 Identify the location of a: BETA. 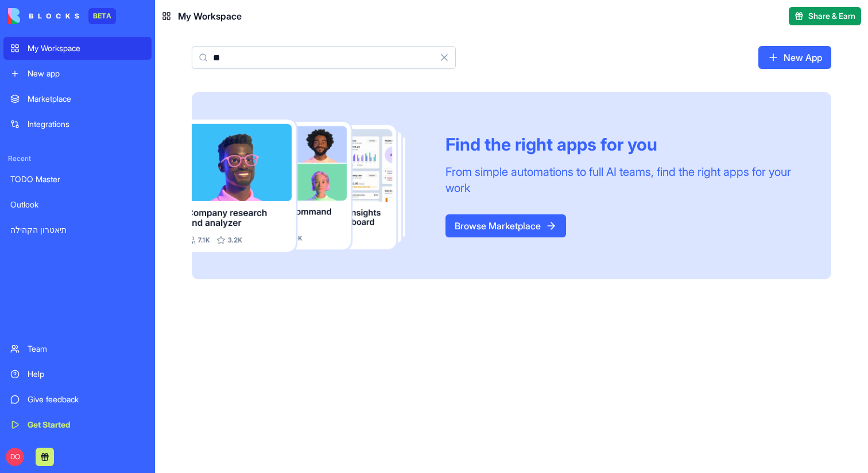
(62, 16).